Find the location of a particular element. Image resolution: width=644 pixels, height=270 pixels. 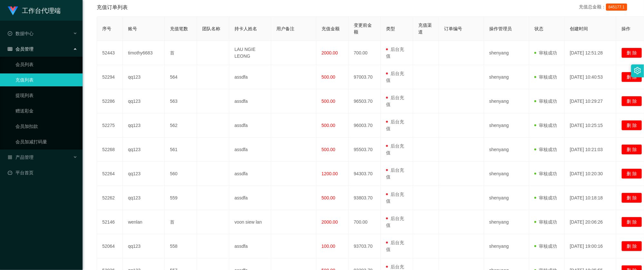

span: 订单编号 is located at coordinates (453, 29).